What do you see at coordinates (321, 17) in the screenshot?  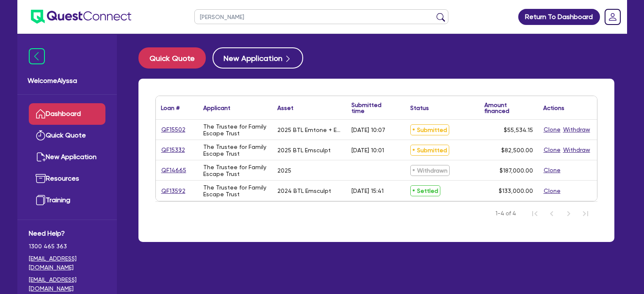 I see `input: Search by name, application ID or mobile number...` at bounding box center [321, 17].